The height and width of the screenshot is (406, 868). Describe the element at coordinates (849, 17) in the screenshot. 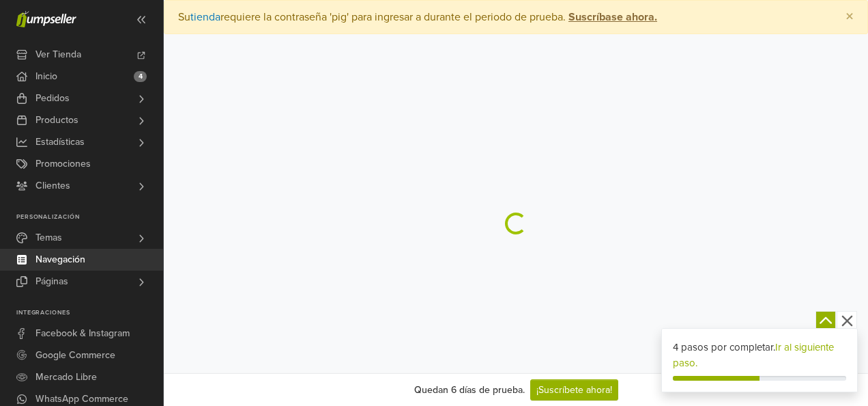

I see `button: Close` at that location.